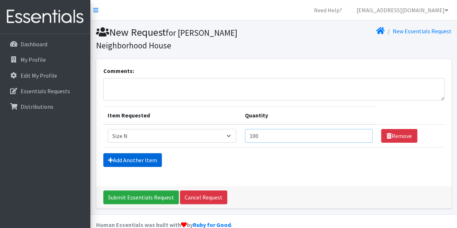  Describe the element at coordinates (119, 71) in the screenshot. I see `label: Comments:` at that location.